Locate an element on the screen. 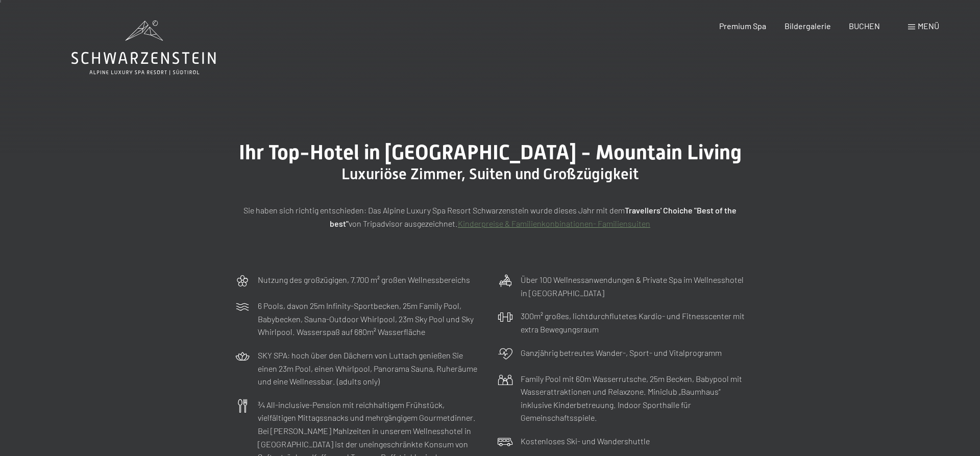  p: 300m² großes, lichtdurchflutetes Kardio- und Fitnesscenter mit extra Bewegungsraum is located at coordinates (633, 322).